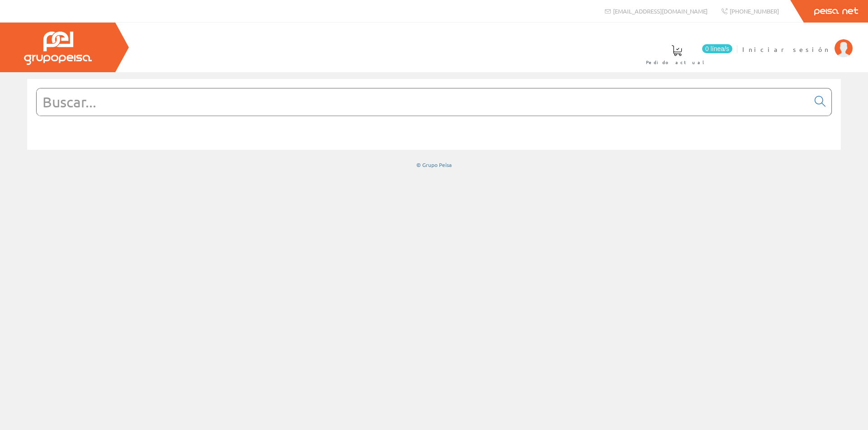 The width and height of the screenshot is (868, 430). I want to click on input: Buscar..., so click(423, 102).